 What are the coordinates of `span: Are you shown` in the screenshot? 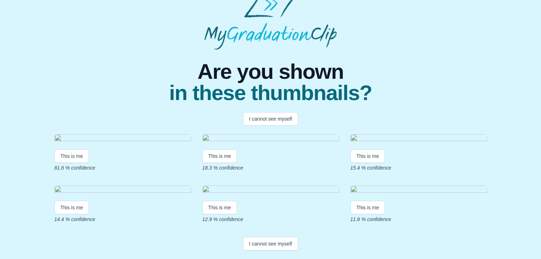 It's located at (270, 72).